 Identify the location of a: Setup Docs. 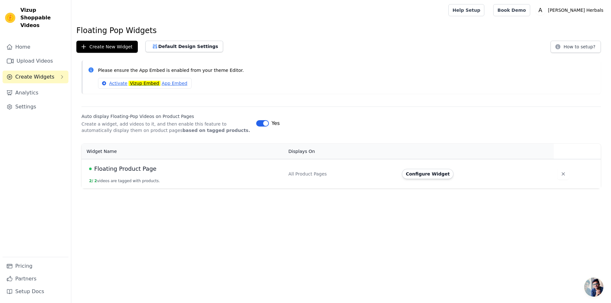
(35, 292).